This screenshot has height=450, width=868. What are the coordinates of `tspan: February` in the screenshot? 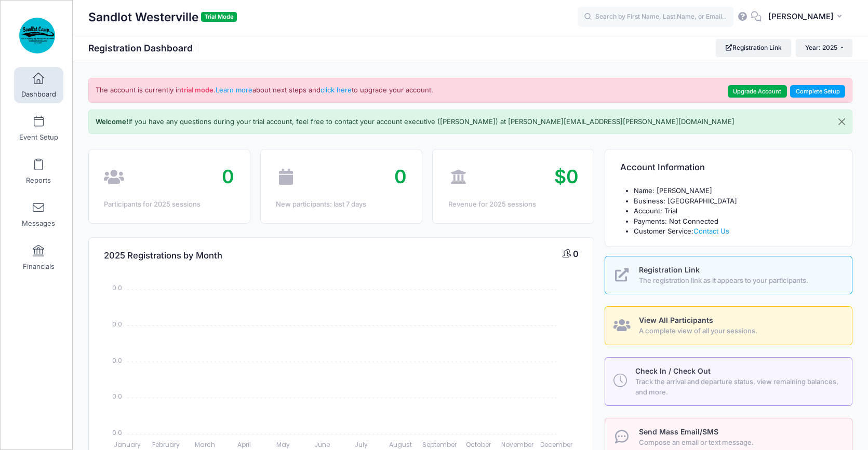 It's located at (166, 444).